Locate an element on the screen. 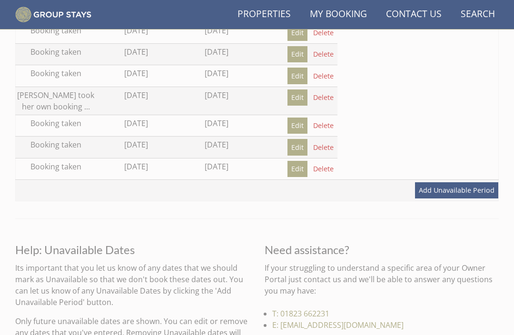  p: Its important that you let us know of any dates that we should mark as Unavailable so that we don... is located at coordinates (132, 285).